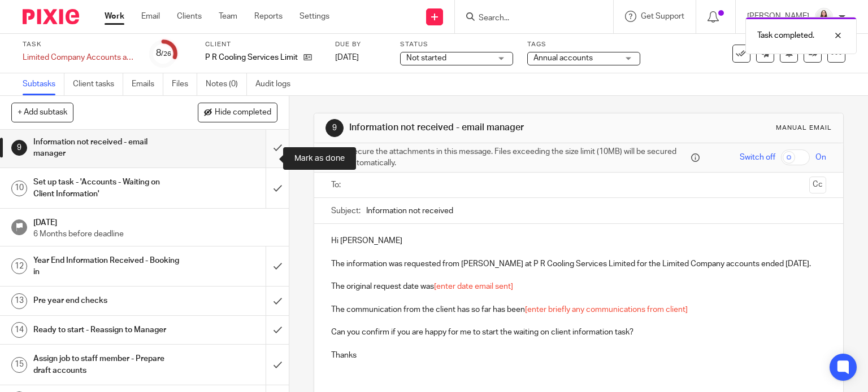 This screenshot has width=868, height=392. I want to click on a: Client tasks, so click(98, 84).